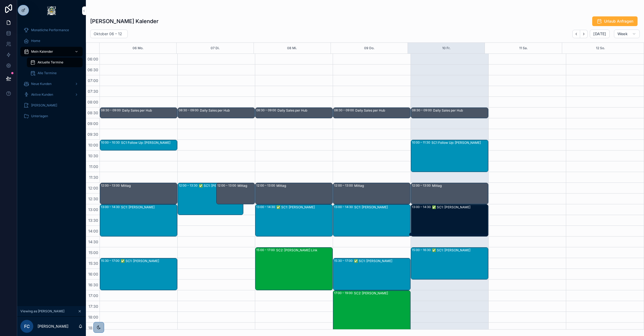 This screenshot has width=644, height=336. Describe the element at coordinates (51, 41) in the screenshot. I see `a: Home` at that location.